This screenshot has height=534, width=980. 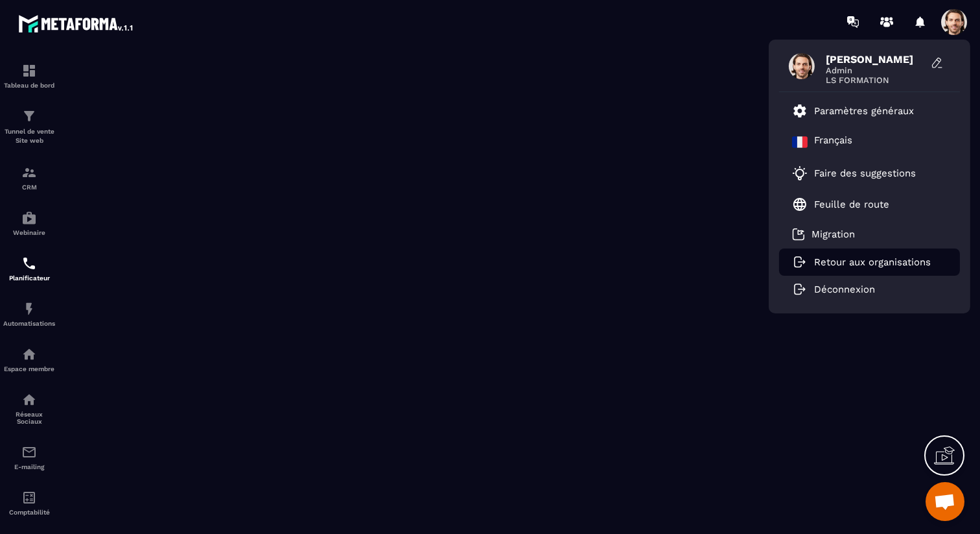 I want to click on a: Paramètres généraux, so click(x=853, y=111).